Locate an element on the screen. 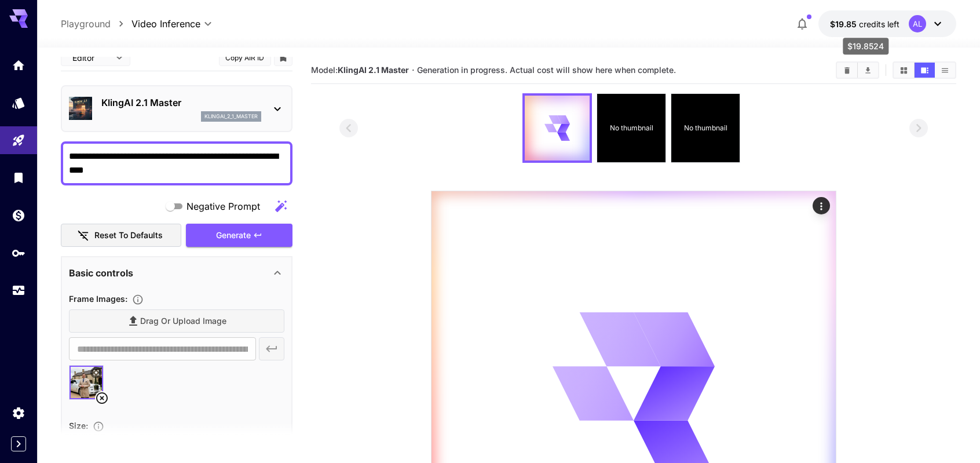 This screenshot has height=463, width=980. button: Upload frame images. is located at coordinates (138, 300).